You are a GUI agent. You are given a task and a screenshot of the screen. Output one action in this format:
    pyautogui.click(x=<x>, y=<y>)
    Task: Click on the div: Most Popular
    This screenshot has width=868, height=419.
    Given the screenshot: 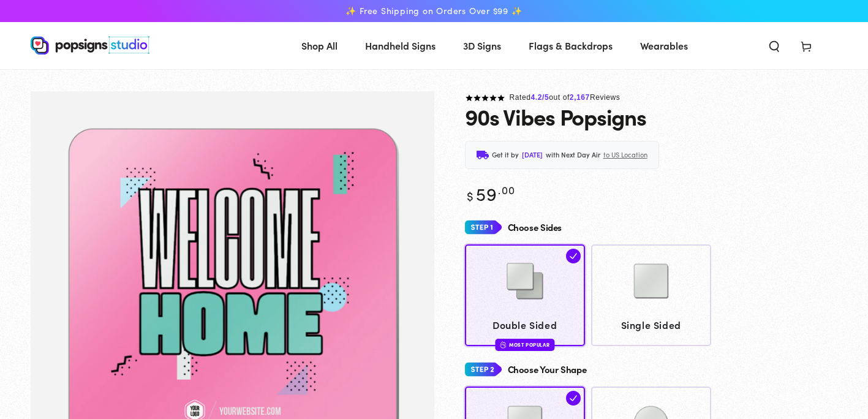 What is the action you would take?
    pyautogui.click(x=524, y=344)
    